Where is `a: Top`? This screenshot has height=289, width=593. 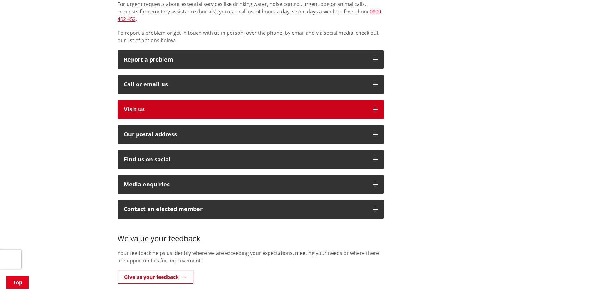
a: Top is located at coordinates (18, 282).